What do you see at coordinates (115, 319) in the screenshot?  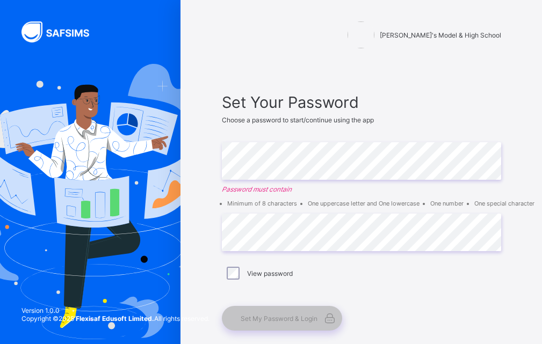 I see `strong: Flexisaf Edusoft Limited.` at bounding box center [115, 319].